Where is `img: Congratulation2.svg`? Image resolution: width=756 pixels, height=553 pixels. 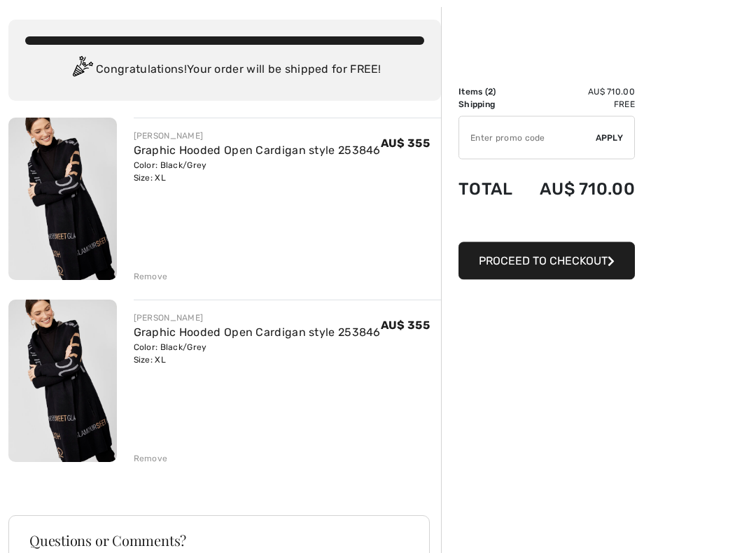
img: Congratulation2.svg is located at coordinates (82, 70).